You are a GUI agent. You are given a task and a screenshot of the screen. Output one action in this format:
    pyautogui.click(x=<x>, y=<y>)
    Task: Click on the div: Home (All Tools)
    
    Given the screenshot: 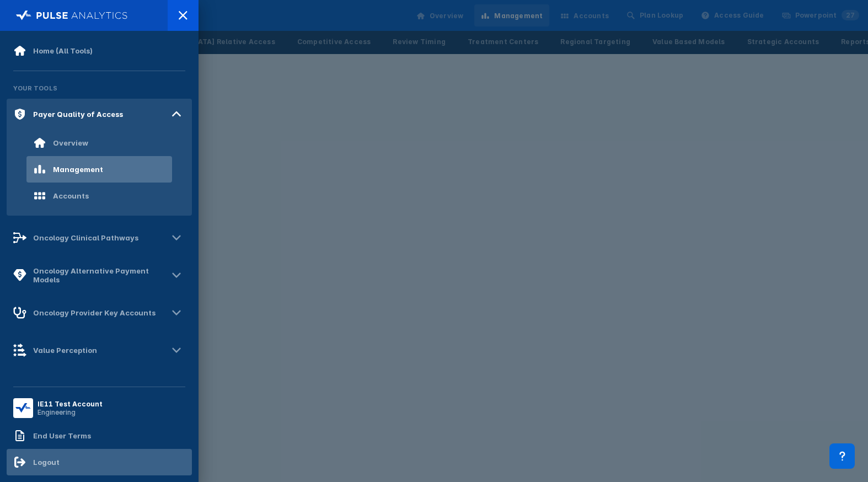 What is the action you would take?
    pyautogui.click(x=62, y=50)
    